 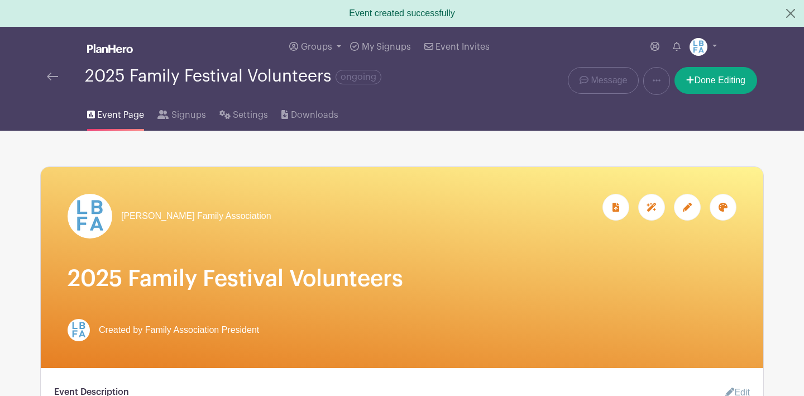 I want to click on a: Groups, so click(x=315, y=47).